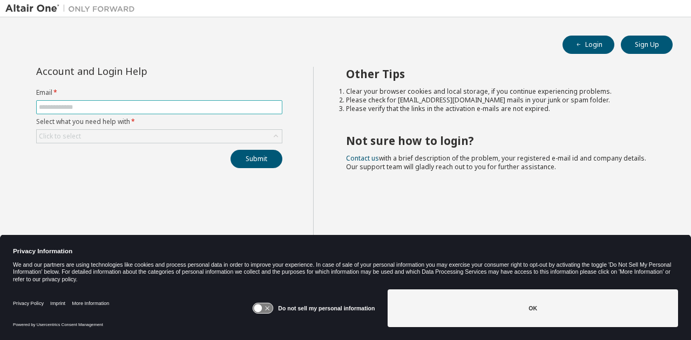 This screenshot has width=691, height=340. Describe the element at coordinates (496, 162) in the screenshot. I see `span: with a brief description of the problem, your registered e-mail id and company details. Our suppo...` at that location.